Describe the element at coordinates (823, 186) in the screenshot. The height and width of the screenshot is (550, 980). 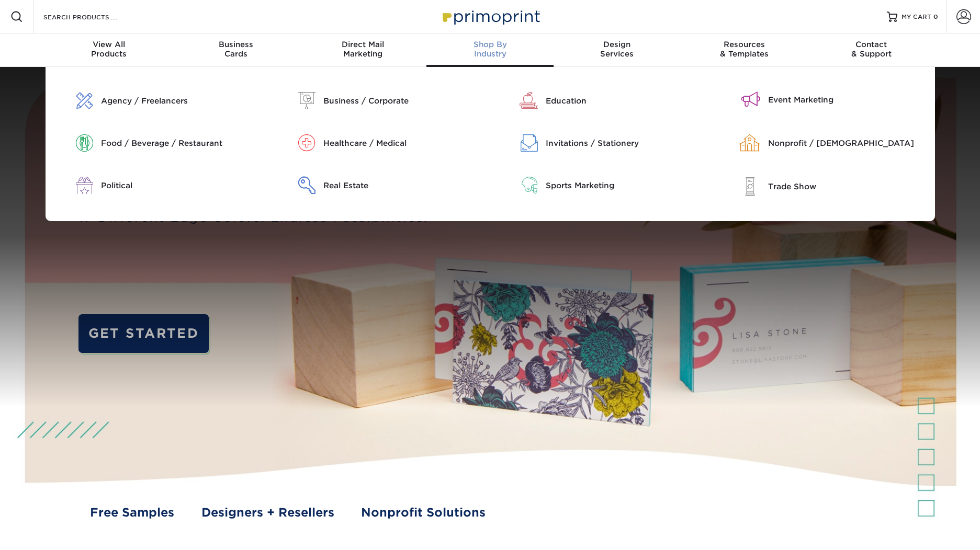
I see `a: Trade Show` at that location.